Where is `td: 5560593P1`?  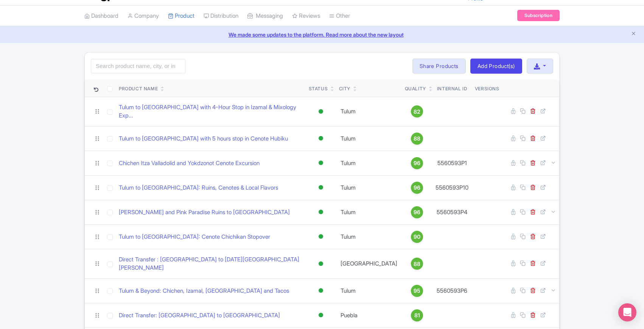 td: 5560593P1 is located at coordinates (452, 163).